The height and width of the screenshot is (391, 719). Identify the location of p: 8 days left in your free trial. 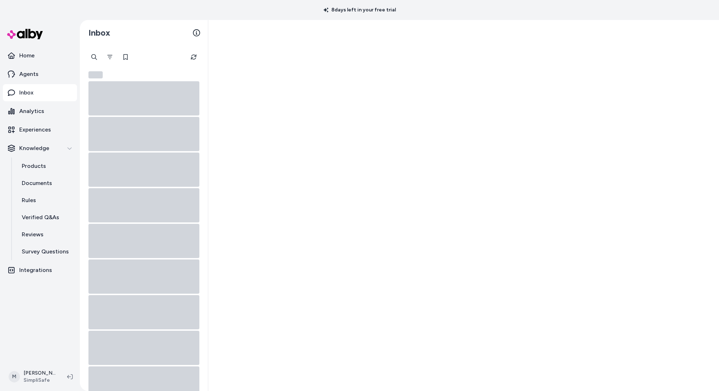
(360, 10).